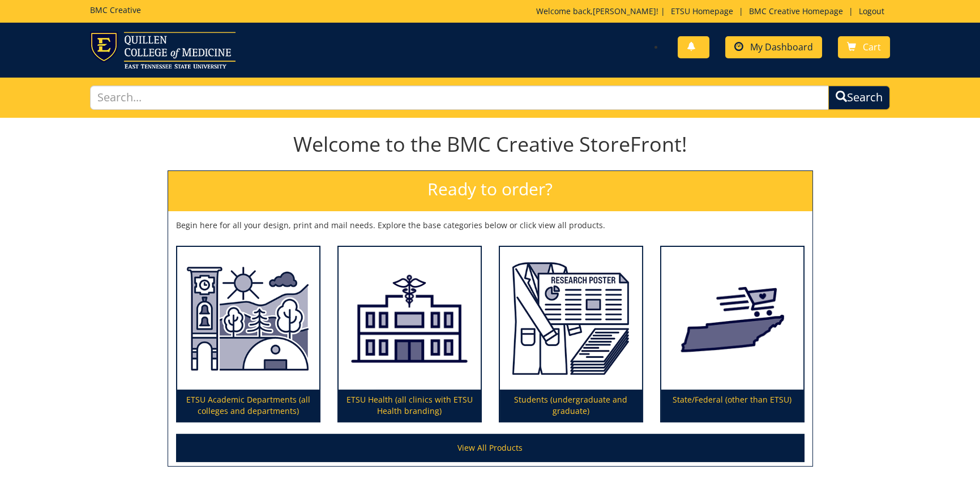 Image resolution: width=980 pixels, height=483 pixels. I want to click on img: ETSU logo, so click(163, 50).